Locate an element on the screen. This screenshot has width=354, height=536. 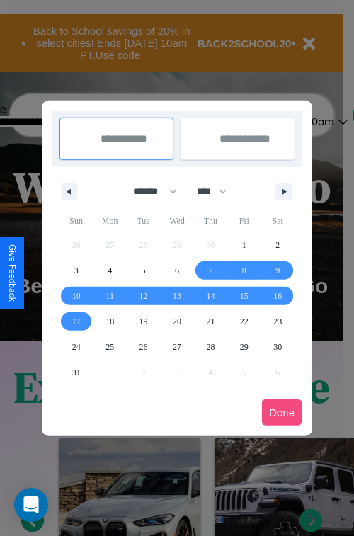
span: 5 is located at coordinates (144, 271).